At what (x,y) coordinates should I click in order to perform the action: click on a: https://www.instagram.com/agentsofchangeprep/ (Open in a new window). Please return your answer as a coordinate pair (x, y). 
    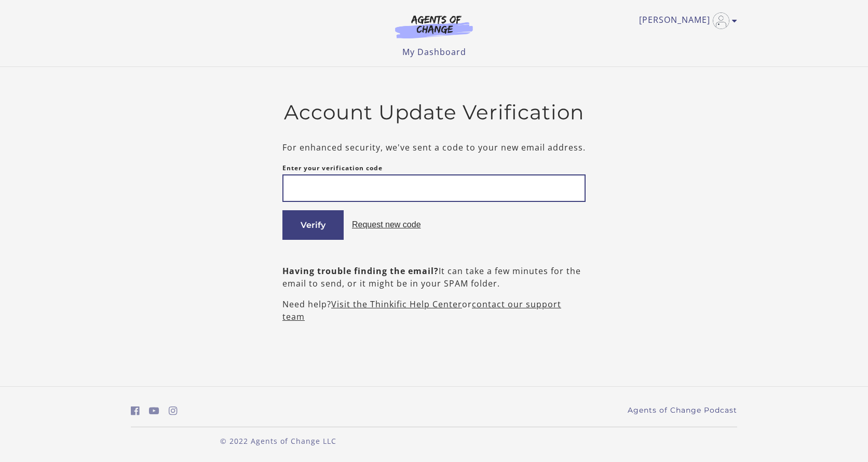
    Looking at the image, I should click on (173, 410).